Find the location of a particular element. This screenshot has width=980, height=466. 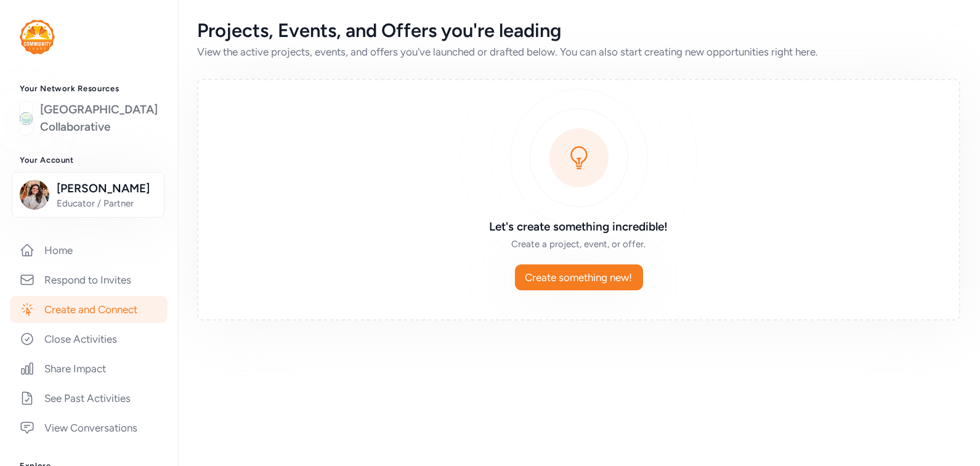

a: Close Activities is located at coordinates (89, 339).